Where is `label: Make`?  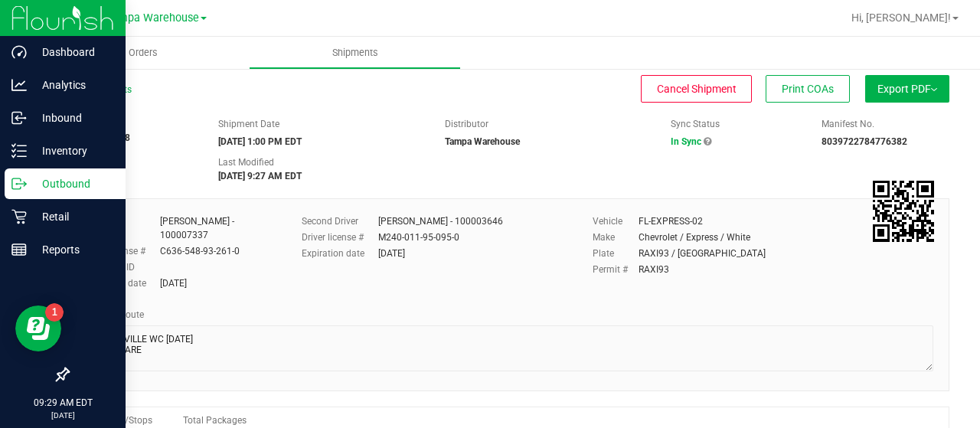 label: Make is located at coordinates (616, 238).